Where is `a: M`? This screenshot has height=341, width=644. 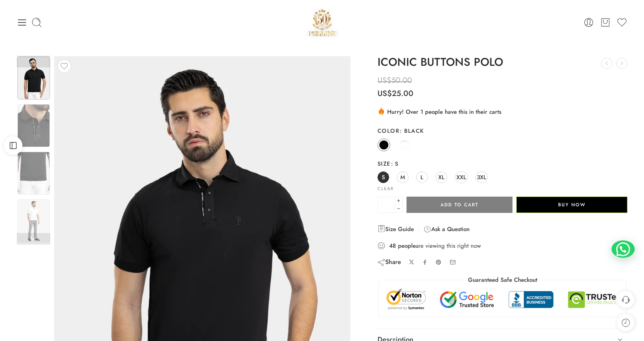 a: M is located at coordinates (403, 177).